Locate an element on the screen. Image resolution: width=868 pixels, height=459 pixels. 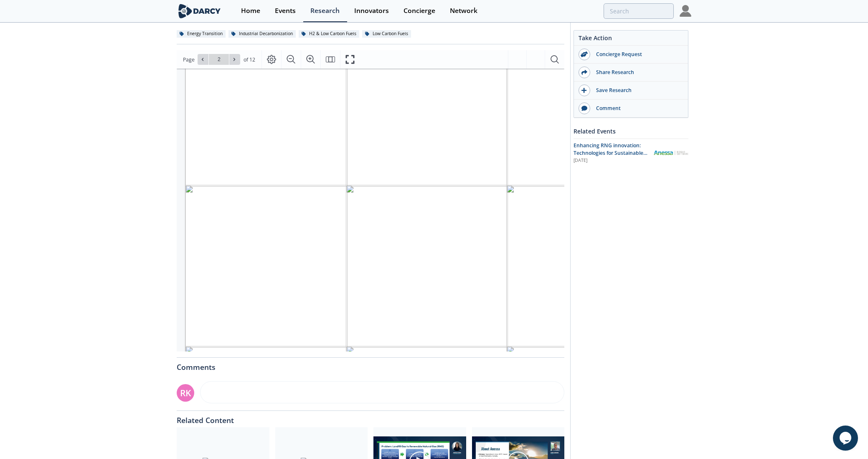
img: logo-wide.svg is located at coordinates (199, 11).